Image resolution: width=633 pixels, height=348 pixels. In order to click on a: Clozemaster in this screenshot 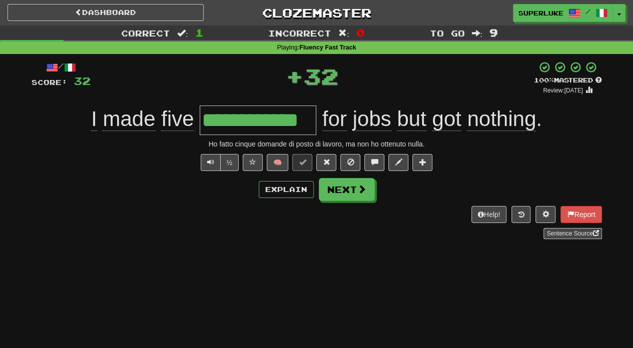, I will do `click(317, 13)`.